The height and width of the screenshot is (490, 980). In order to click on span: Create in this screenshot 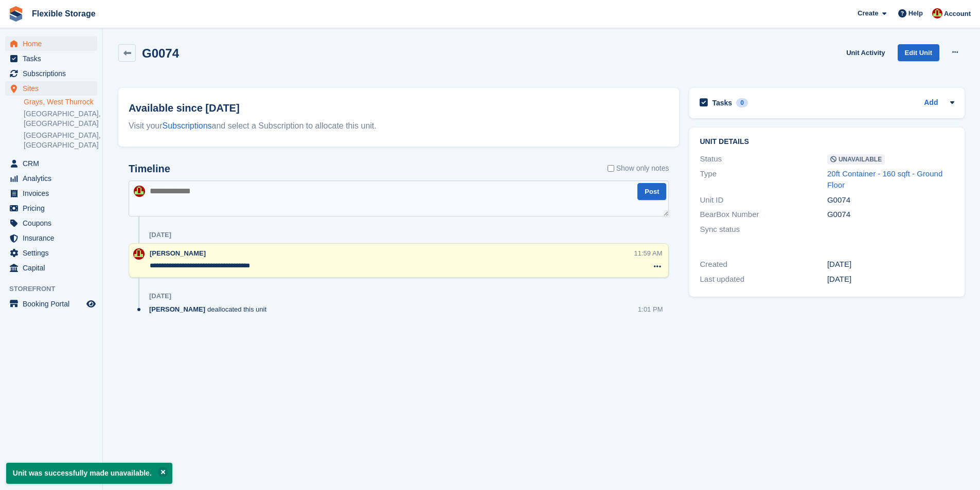, I will do `click(868, 13)`.